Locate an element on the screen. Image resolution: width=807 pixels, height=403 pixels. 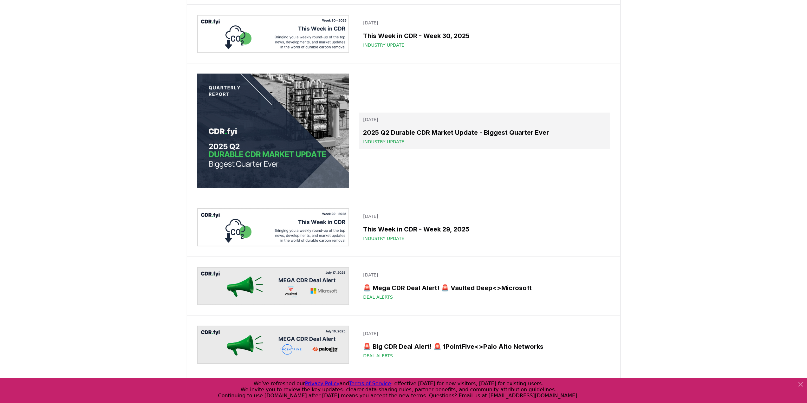
img: 🚨 Big CDR Deal Alert! 🚨 1PointFive<>Palo Alto Networks blog post image is located at coordinates (273, 345).